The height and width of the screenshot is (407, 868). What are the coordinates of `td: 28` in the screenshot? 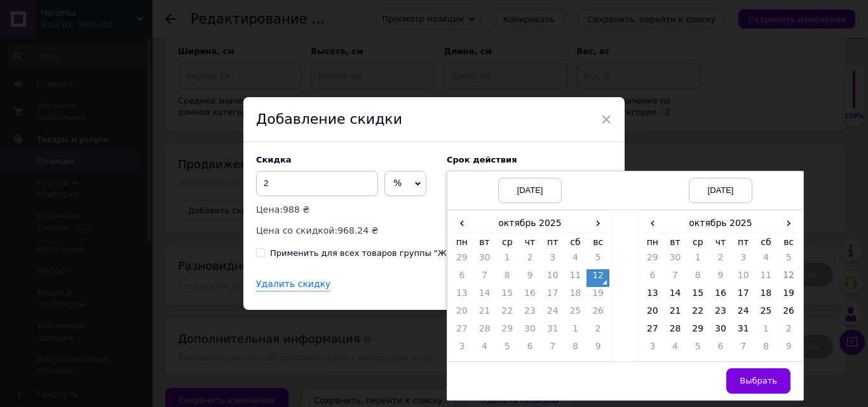 It's located at (675, 331).